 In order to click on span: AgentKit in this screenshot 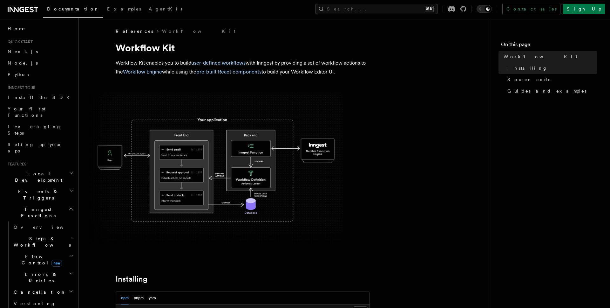, I will do `click(166, 9)`.